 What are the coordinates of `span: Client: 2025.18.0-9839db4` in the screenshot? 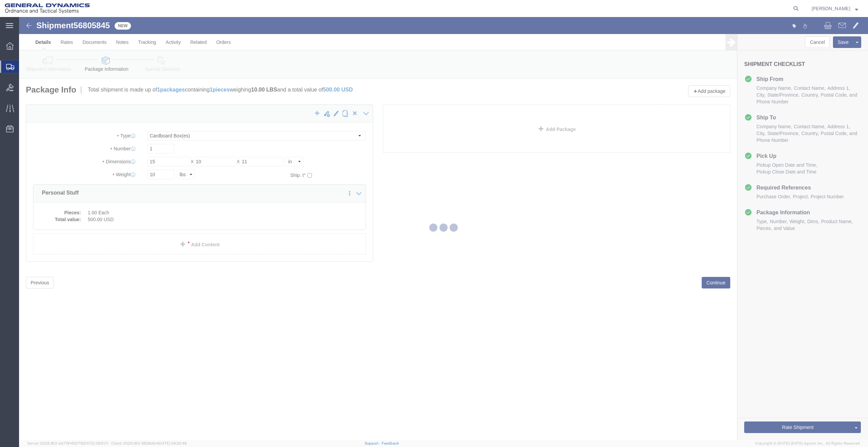 It's located at (149, 443).